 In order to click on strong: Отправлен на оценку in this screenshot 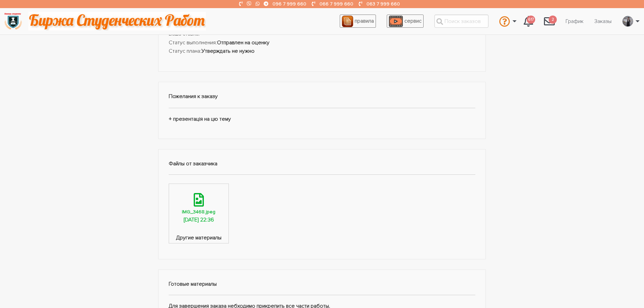, I will do `click(243, 43)`.